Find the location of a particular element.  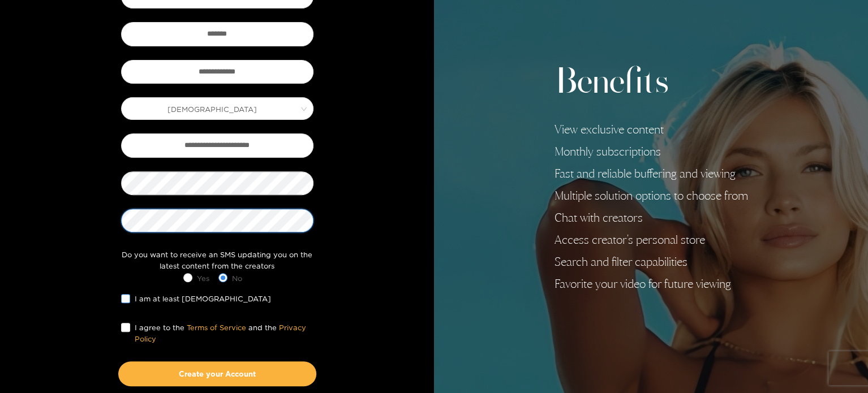

span: Yes is located at coordinates (203, 278).